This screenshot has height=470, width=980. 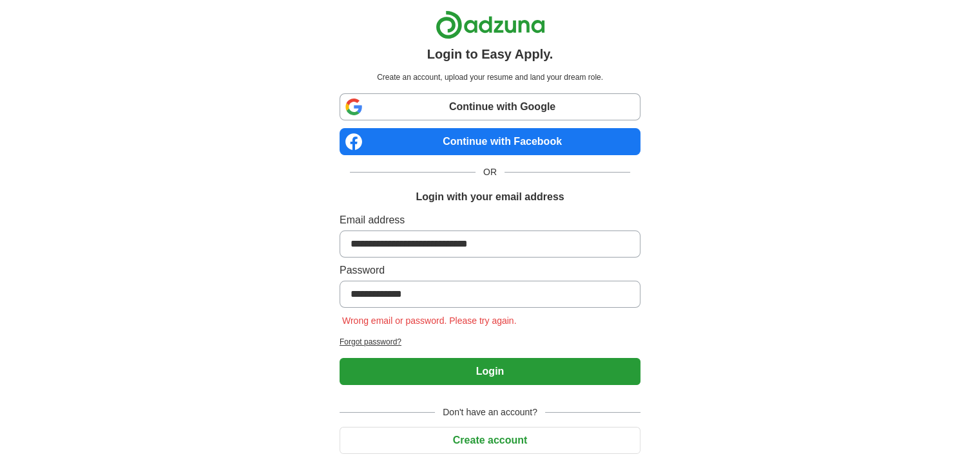 What do you see at coordinates (490, 342) in the screenshot?
I see `a: Forgot password?` at bounding box center [490, 342].